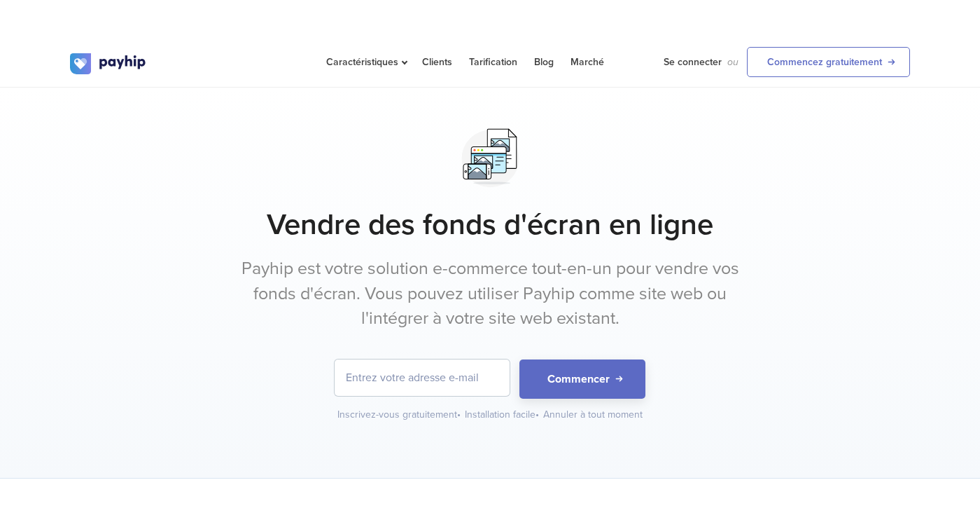  Describe the element at coordinates (490, 224) in the screenshot. I see `font: Vendre des fonds d'écran en ligne` at that location.